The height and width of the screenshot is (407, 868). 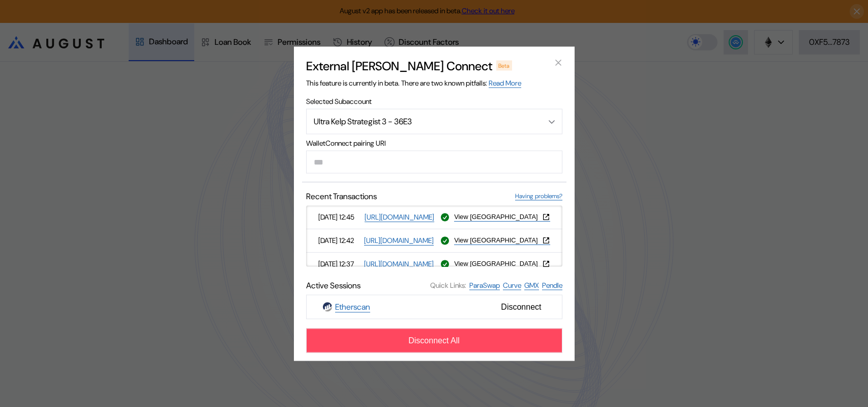 I want to click on span: Active Sessions, so click(x=333, y=284).